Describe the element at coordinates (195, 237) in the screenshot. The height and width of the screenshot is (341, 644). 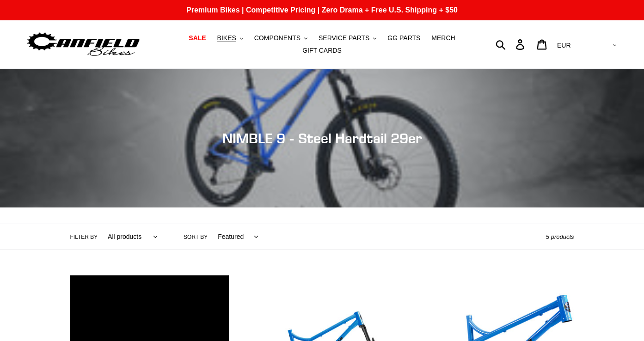
I see `label: Sort by` at that location.